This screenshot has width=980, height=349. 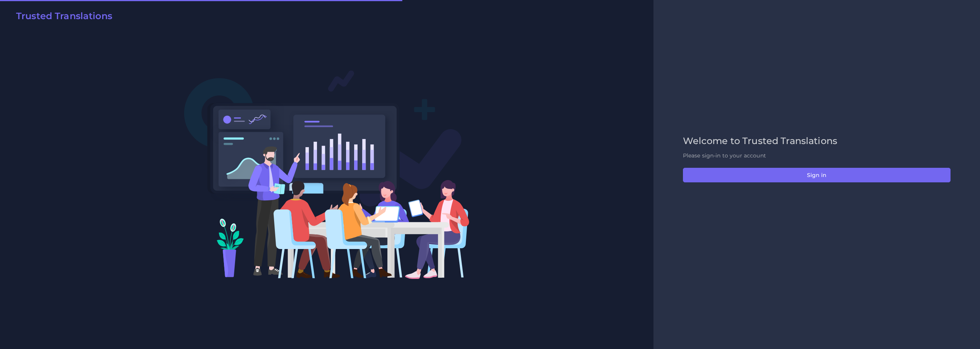 I want to click on h2: Welcome to Trusted Translations, so click(x=816, y=141).